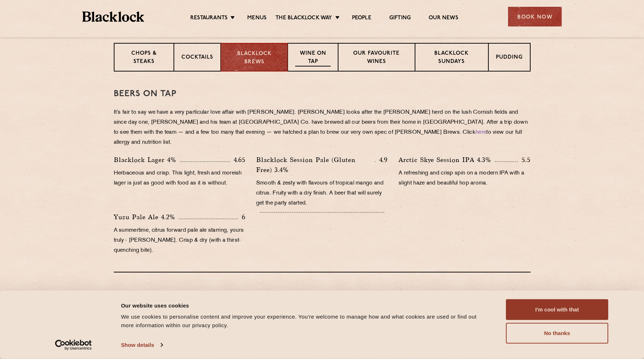 This screenshot has width=644, height=359. Describe the element at coordinates (557, 333) in the screenshot. I see `button: No thanks` at that location.